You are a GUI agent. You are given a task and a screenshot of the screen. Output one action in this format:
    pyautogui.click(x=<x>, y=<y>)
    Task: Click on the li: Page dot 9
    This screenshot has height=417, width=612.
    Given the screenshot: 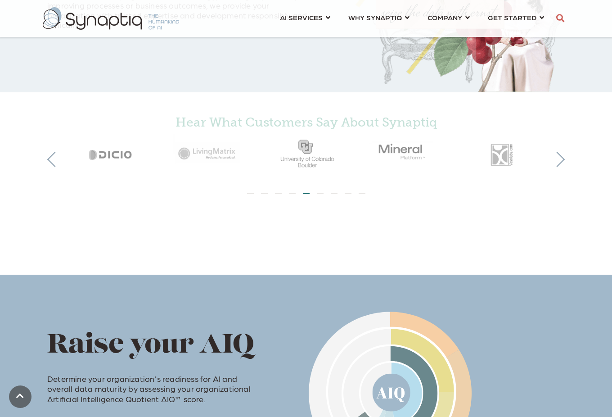 What is the action you would take?
    pyautogui.click(x=362, y=193)
    